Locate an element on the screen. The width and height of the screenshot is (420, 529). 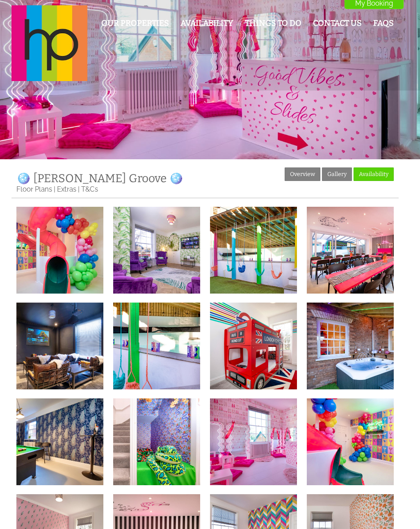
a: Our Properties is located at coordinates (135, 23).